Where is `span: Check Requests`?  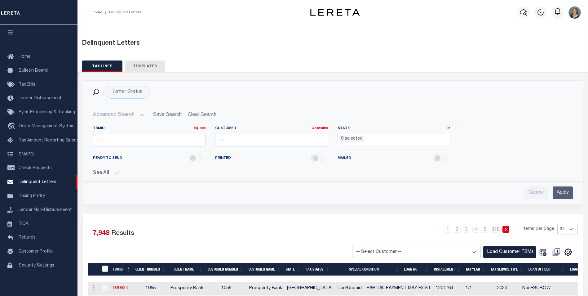
span: Check Requests is located at coordinates (35, 168).